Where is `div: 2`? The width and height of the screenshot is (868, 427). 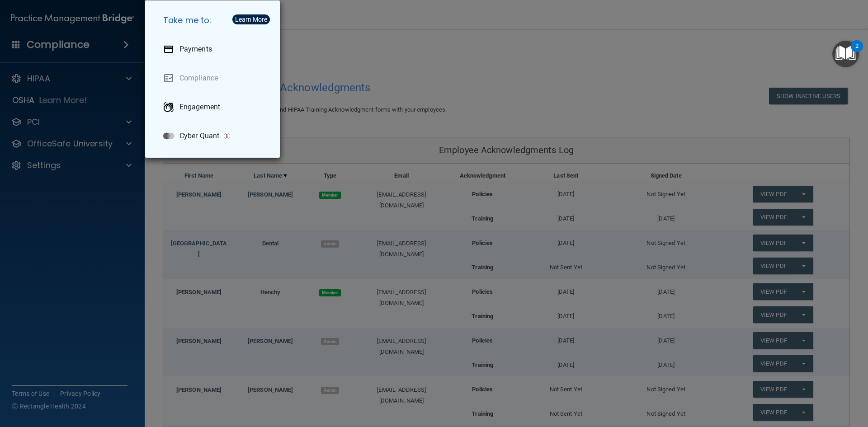 div: 2 is located at coordinates (857, 52).